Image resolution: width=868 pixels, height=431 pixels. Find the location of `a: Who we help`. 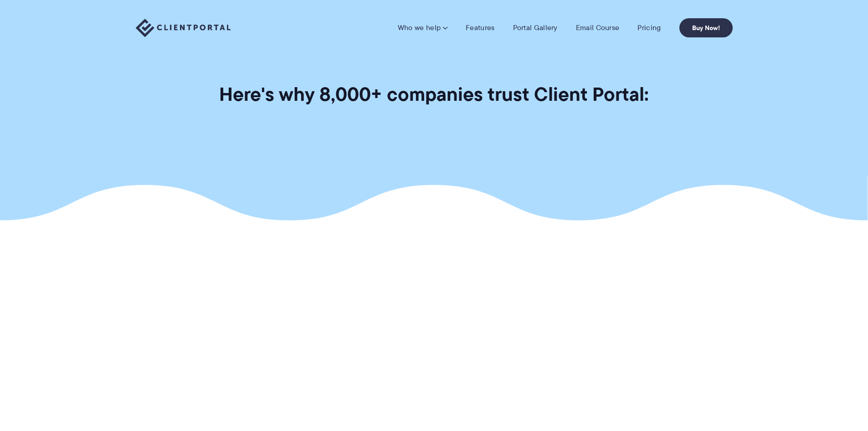

a: Who we help is located at coordinates (422, 28).